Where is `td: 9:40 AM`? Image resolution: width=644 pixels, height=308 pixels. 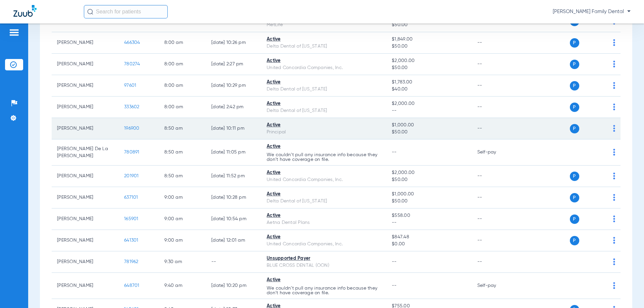
td: 9:40 AM is located at coordinates (183, 286).